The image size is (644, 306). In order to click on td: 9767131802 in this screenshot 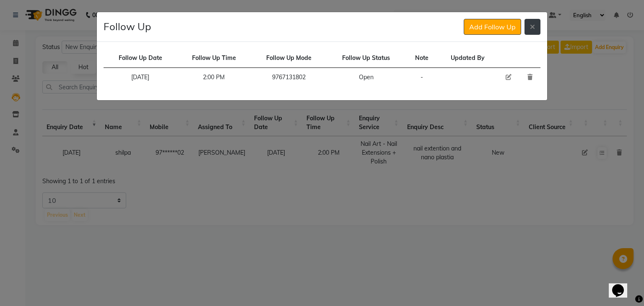, I will do `click(289, 77)`.